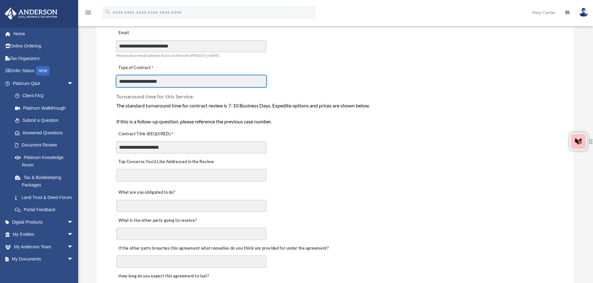 This screenshot has height=283, width=593. I want to click on i: menu, so click(88, 12).